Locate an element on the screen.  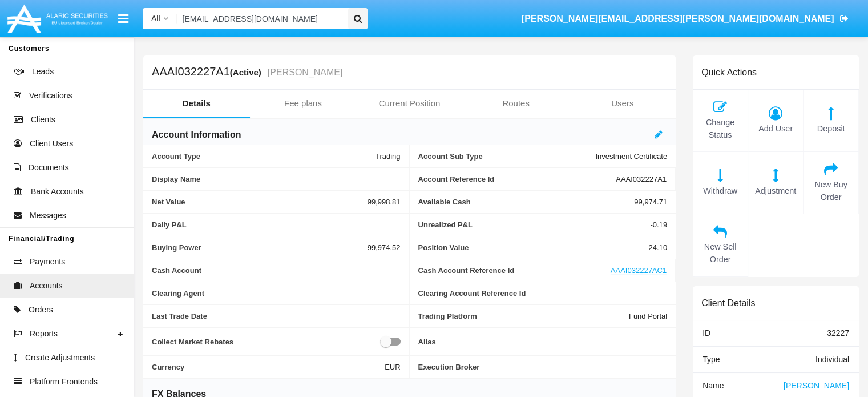
span: Clearing Account Reference Id is located at coordinates (543, 293).